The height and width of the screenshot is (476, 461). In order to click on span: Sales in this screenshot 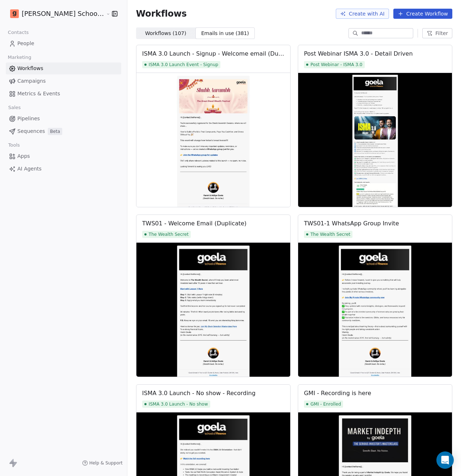, I will do `click(14, 107)`.